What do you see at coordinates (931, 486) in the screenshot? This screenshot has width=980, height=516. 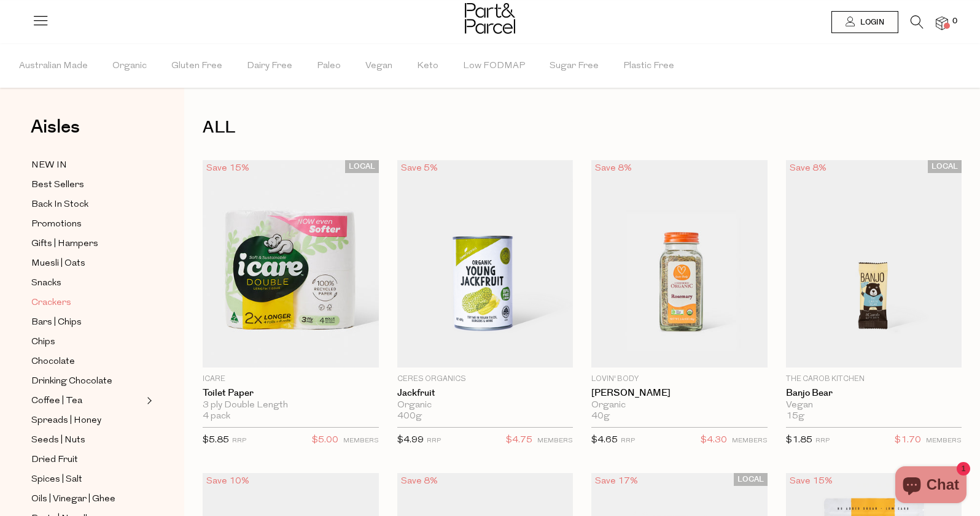 I see `inbox-online-store-chat: Shopify online store chat` at bounding box center [931, 486].